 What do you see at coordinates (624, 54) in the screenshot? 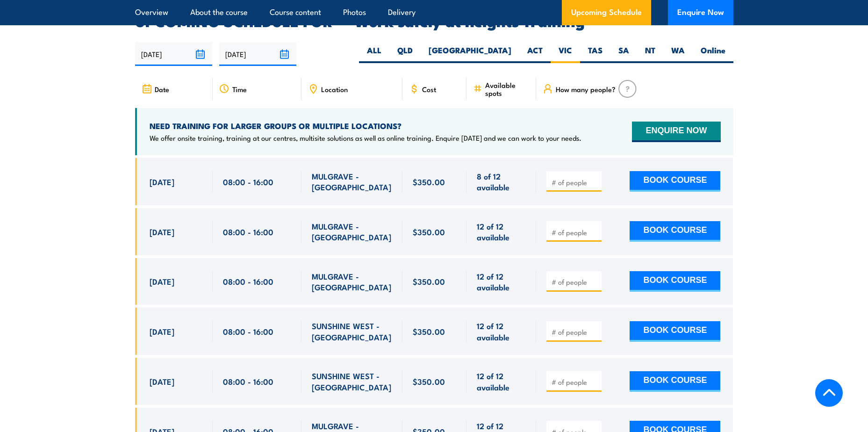
I see `label: SA` at bounding box center [624, 54].